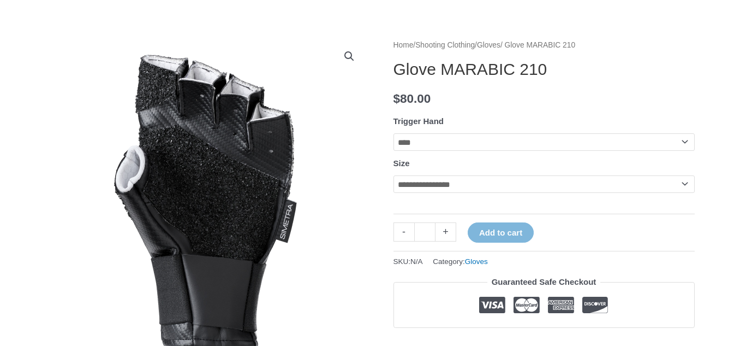  Describe the element at coordinates (425, 232) in the screenshot. I see `input: Product quantity` at that location.